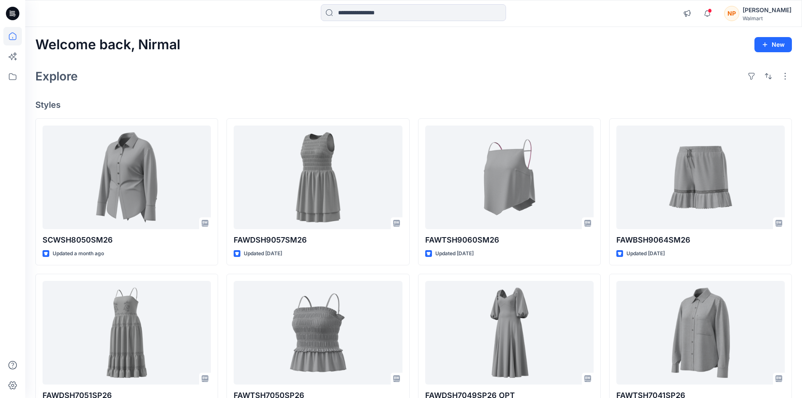 The height and width of the screenshot is (398, 802). I want to click on a: FAWBSH9064SM26, so click(701, 177).